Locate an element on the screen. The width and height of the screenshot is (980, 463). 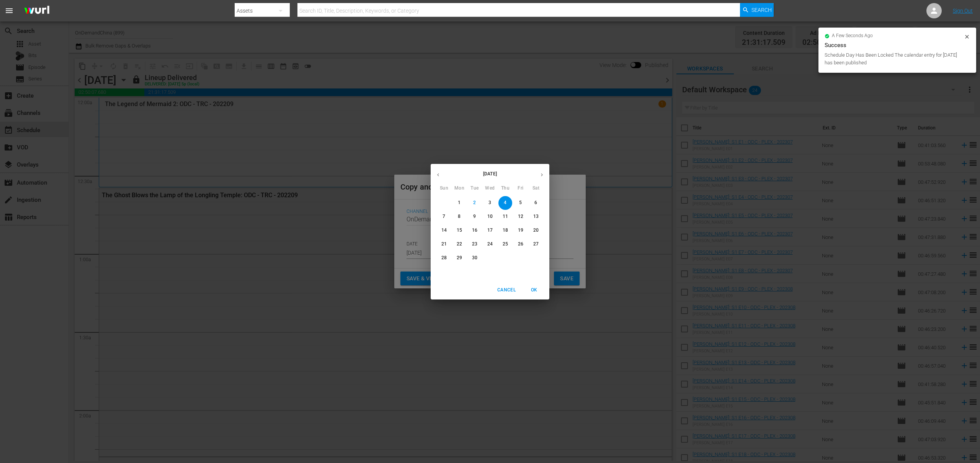
button: Cancel is located at coordinates (506, 290).